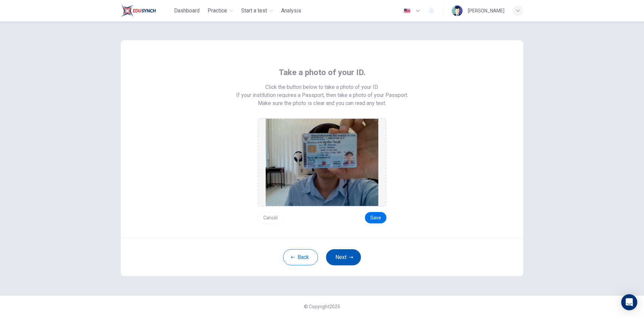 Image resolution: width=644 pixels, height=317 pixels. Describe the element at coordinates (322, 103) in the screenshot. I see `span: Make sure the photo is clear and you can read any text.` at that location.